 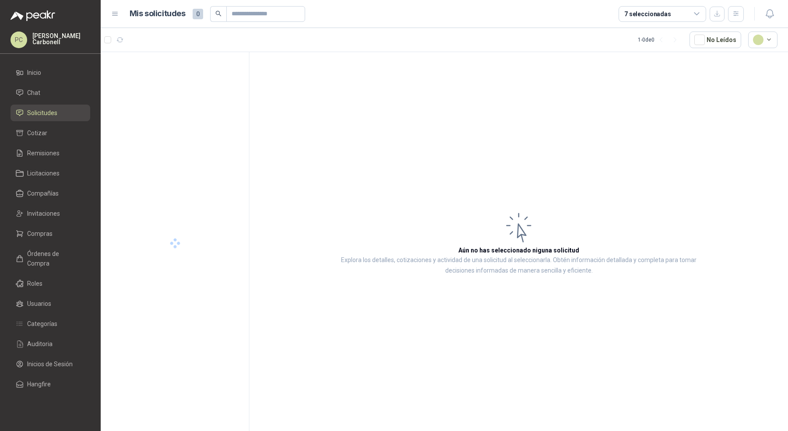 I want to click on a: Cotizar, so click(x=50, y=133).